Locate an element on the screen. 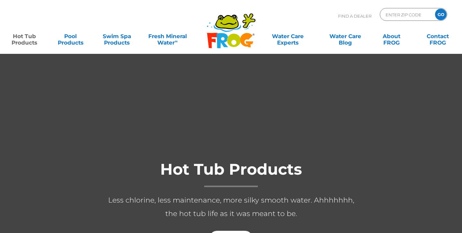 This screenshot has width=462, height=233. a: Hot TubProducts is located at coordinates (24, 36).